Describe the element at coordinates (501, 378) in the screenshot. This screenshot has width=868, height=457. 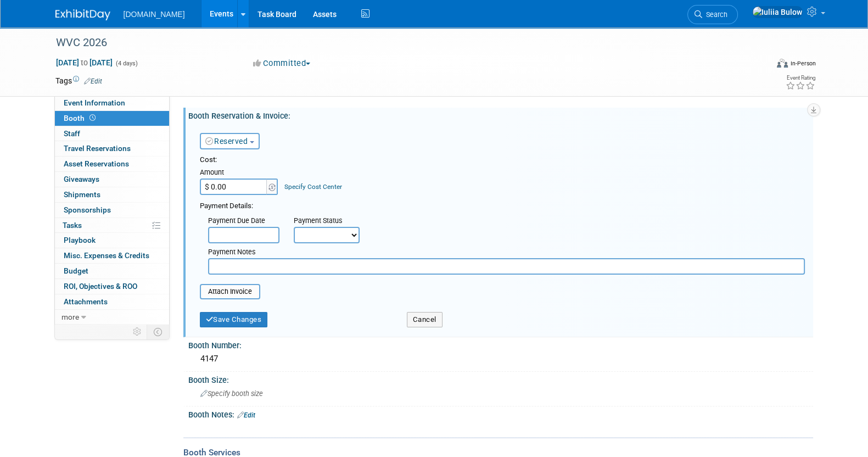
I see `div: Booth Size:` at that location.